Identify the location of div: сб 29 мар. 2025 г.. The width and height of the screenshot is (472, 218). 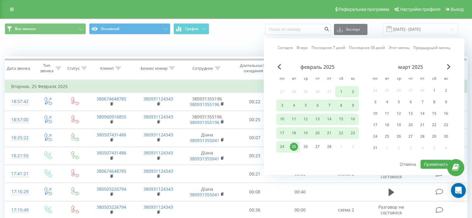
(434, 136).